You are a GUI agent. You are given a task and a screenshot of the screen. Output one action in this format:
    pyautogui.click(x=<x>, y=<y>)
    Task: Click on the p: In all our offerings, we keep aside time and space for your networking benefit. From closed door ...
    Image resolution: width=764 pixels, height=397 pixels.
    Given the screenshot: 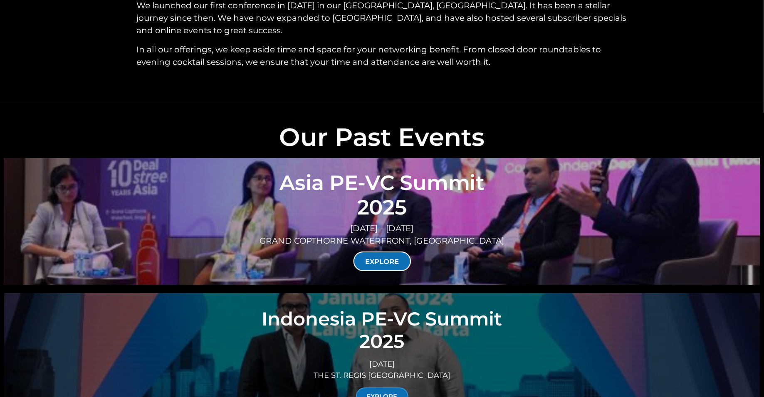 What is the action you would take?
    pyautogui.click(x=382, y=56)
    